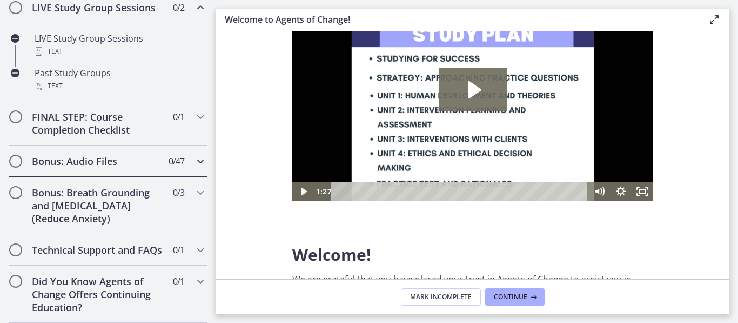  What do you see at coordinates (350, 194) in the screenshot?
I see `button: Fullscreen` at bounding box center [350, 194].